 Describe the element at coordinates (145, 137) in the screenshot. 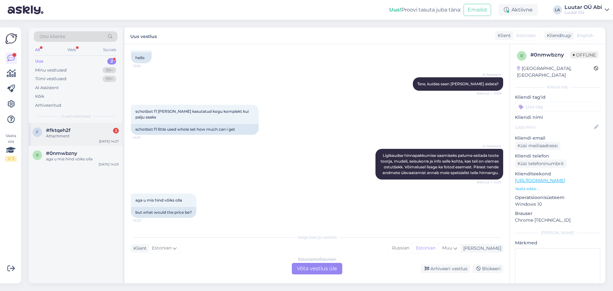

I see `span: 14:01` at that location.